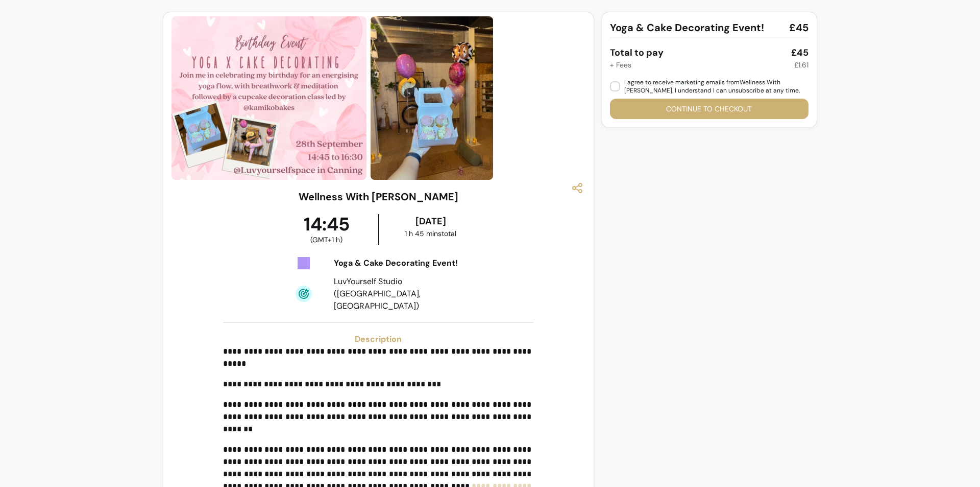  What do you see at coordinates (799, 27) in the screenshot?
I see `span: £45` at bounding box center [799, 27].